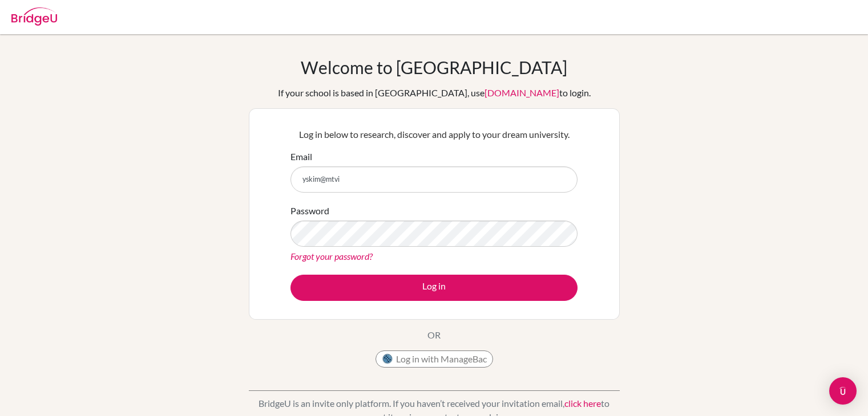 Image resolution: width=868 pixels, height=416 pixels. I want to click on button: Log in, so click(434, 288).